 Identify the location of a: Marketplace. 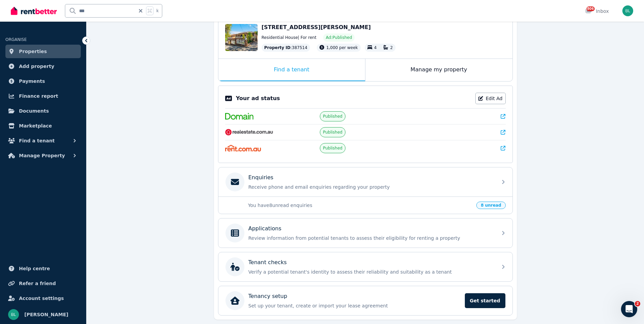
(43, 126).